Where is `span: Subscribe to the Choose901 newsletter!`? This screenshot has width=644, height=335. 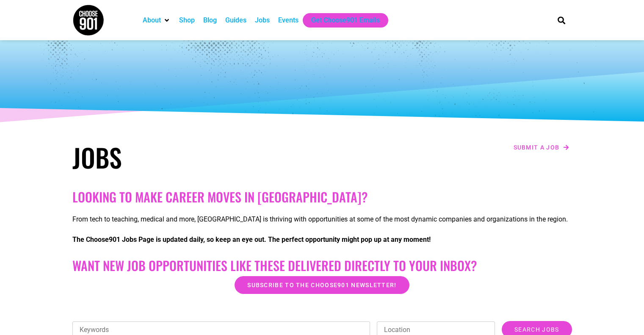
span: Subscribe to the Choose901 newsletter! is located at coordinates (322, 285).